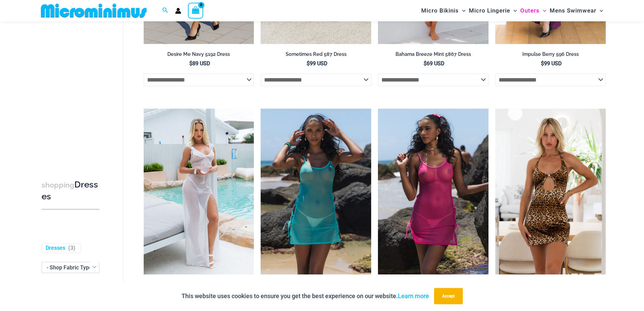 The height and width of the screenshot is (311, 644). I want to click on bdi: 89 USD, so click(200, 63).